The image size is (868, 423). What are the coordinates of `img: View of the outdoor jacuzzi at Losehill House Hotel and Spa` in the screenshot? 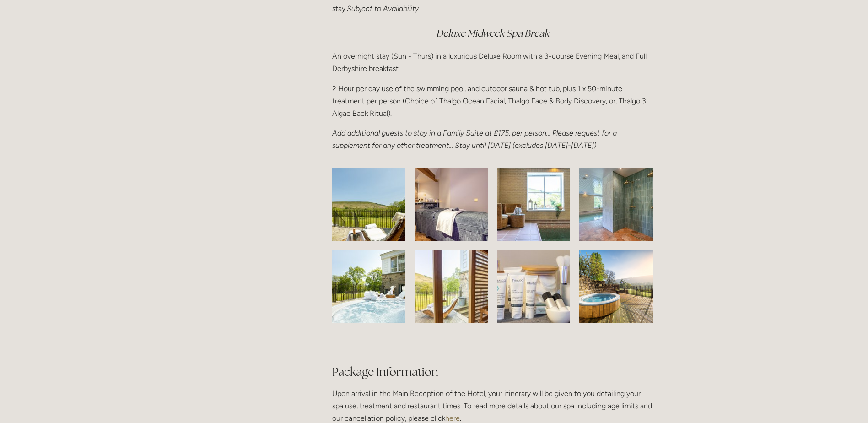 It's located at (616, 286).